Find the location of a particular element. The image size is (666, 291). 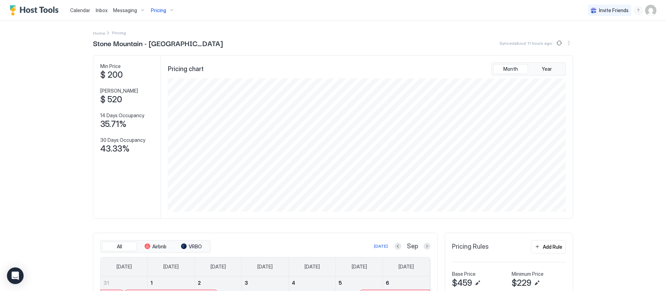

span: Airbnb is located at coordinates (159, 247).